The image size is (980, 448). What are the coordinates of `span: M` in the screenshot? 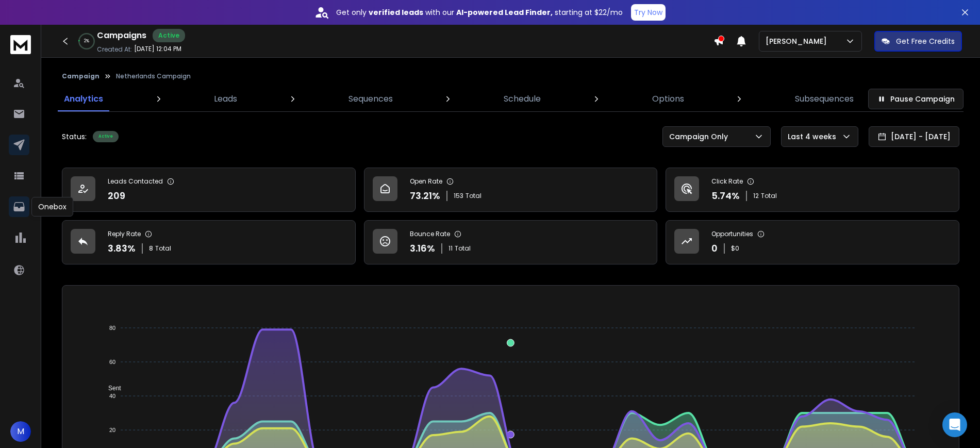 It's located at (20, 432).